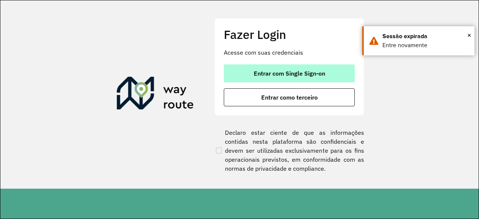 The width and height of the screenshot is (479, 219). Describe the element at coordinates (289, 52) in the screenshot. I see `p: Acesse com suas credenciais` at that location.